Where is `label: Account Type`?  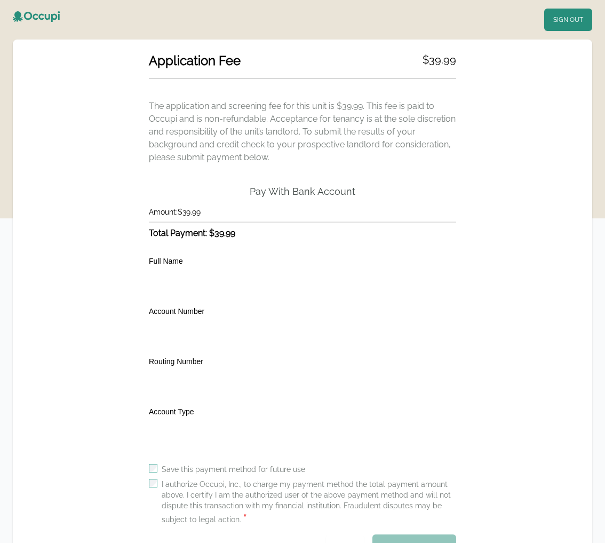 label: Account Type is located at coordinates (171, 411).